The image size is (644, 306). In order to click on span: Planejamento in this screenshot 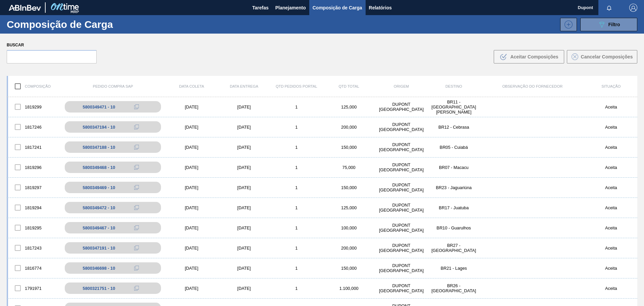, I will do `click(291, 8)`.